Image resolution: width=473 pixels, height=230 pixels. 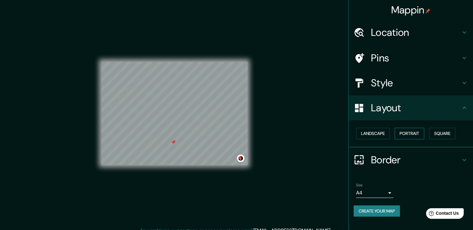 I want to click on h4: Mappin, so click(x=411, y=10).